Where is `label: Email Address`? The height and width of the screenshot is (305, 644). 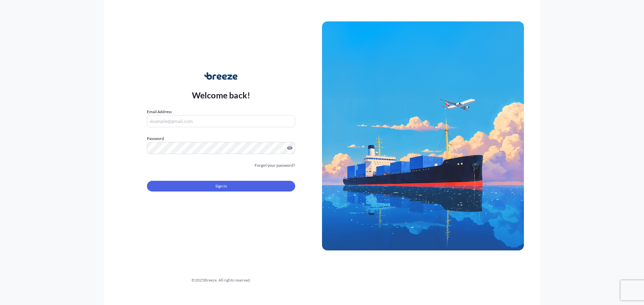
label: Email Address is located at coordinates (159, 112).